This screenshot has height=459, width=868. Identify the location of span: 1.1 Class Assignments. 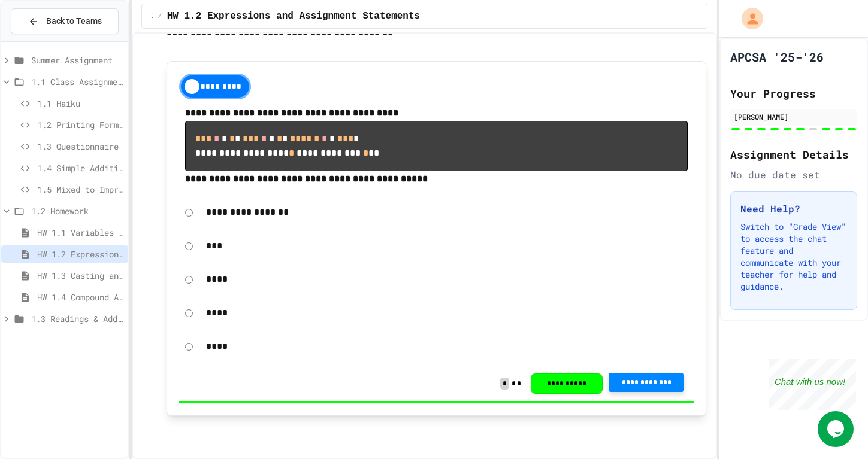
(77, 81).